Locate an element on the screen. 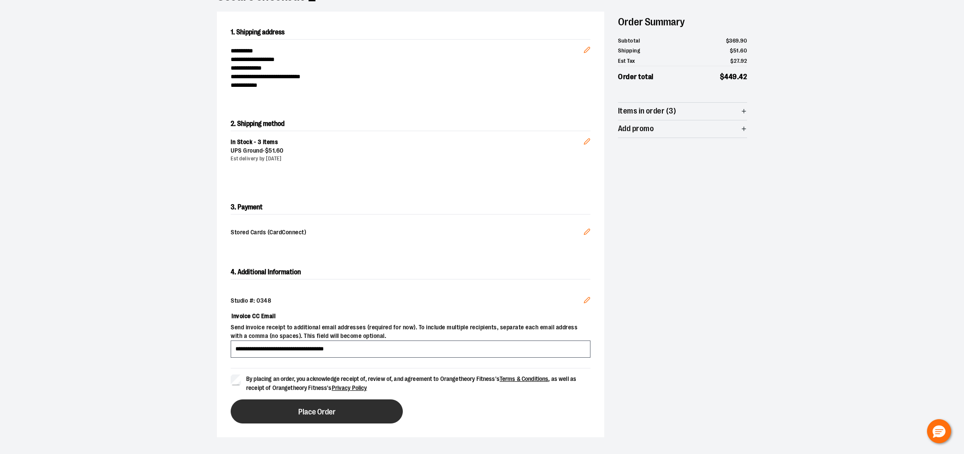 The height and width of the screenshot is (454, 964). span: 369 is located at coordinates (734, 40).